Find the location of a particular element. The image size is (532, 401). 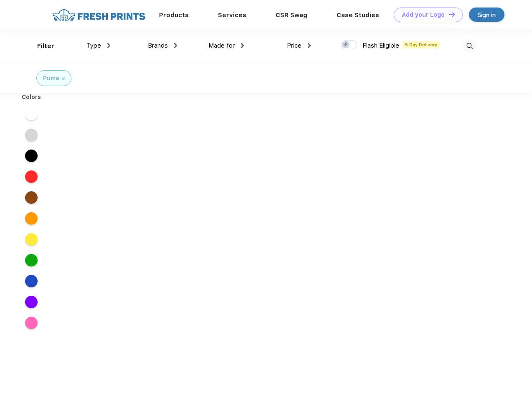

span: Flash Eligible is located at coordinates (381, 46).